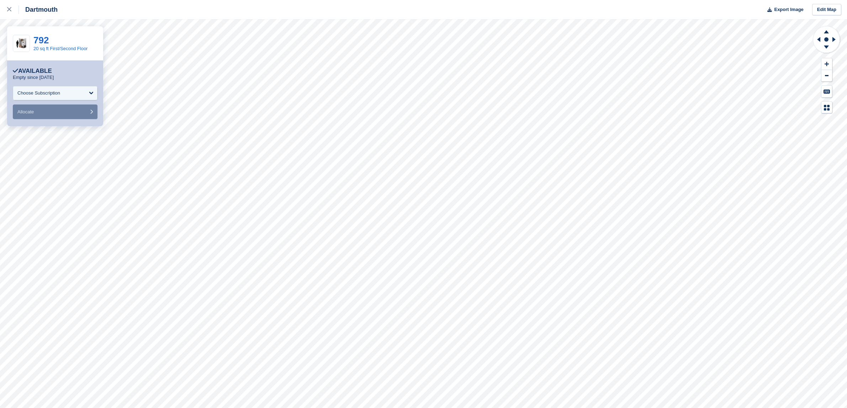 This screenshot has width=847, height=408. I want to click on button: Keyboard Shortcuts, so click(826, 91).